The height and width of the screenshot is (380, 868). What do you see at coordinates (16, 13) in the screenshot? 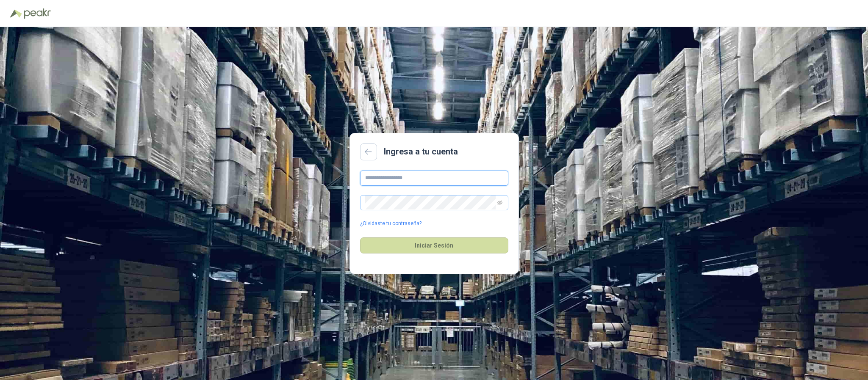
I see `img: Logo` at bounding box center [16, 13].